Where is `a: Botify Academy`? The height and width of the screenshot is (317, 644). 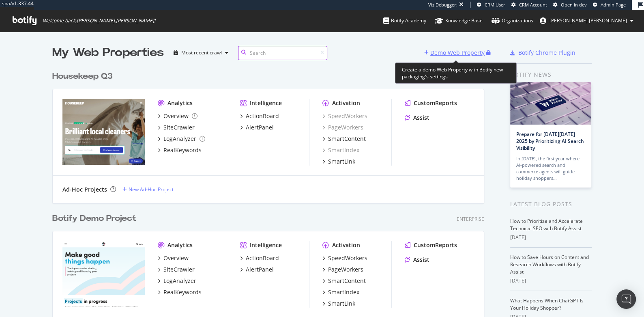 a: Botify Academy is located at coordinates (404, 20).